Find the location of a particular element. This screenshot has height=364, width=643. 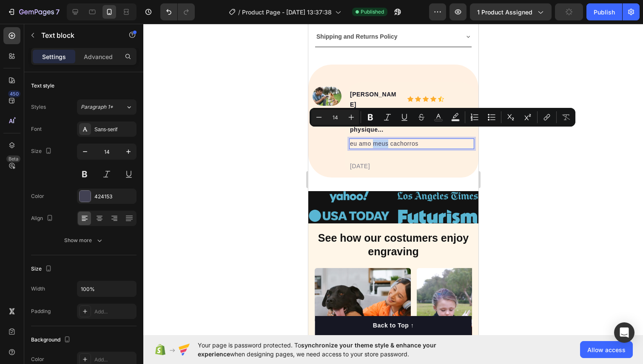

p: Text block is located at coordinates (78, 35).